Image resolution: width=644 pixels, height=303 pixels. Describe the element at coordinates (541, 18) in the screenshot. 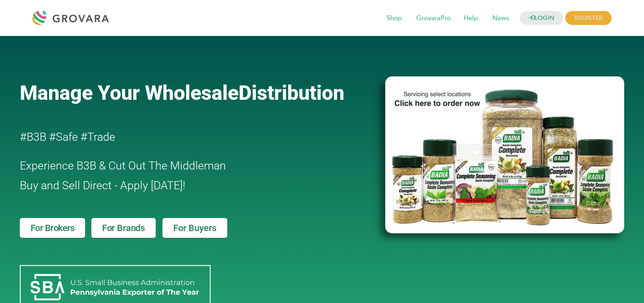

I see `a: LOGIN` at that location.